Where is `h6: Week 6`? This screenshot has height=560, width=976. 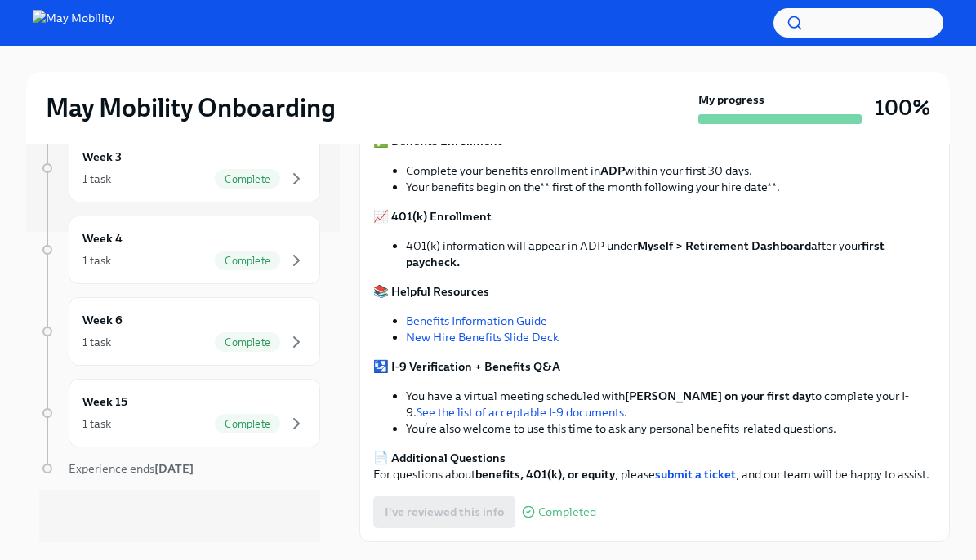
h6: Week 6 is located at coordinates (102, 320).